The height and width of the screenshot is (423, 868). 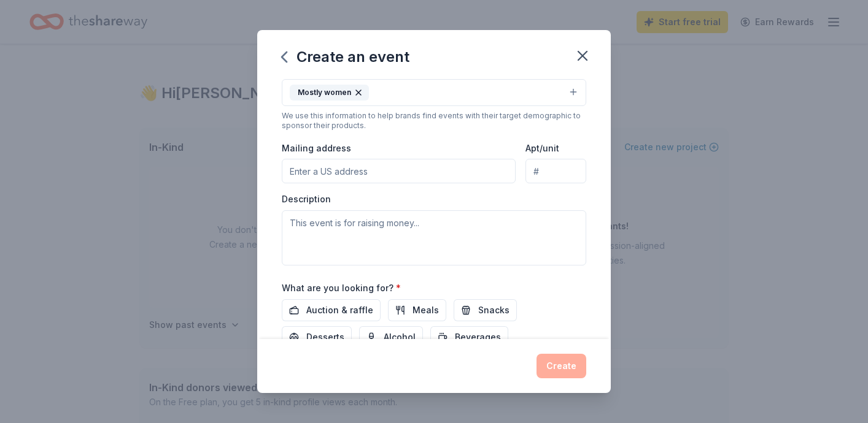 What do you see at coordinates (494, 311) in the screenshot?
I see `span: Snacks` at bounding box center [494, 311].